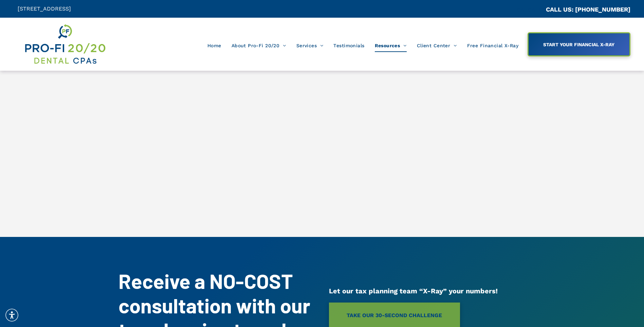 This screenshot has width=644, height=327. What do you see at coordinates (579, 44) in the screenshot?
I see `a: START YOUR FINANCIAL X-RAY` at bounding box center [579, 44].